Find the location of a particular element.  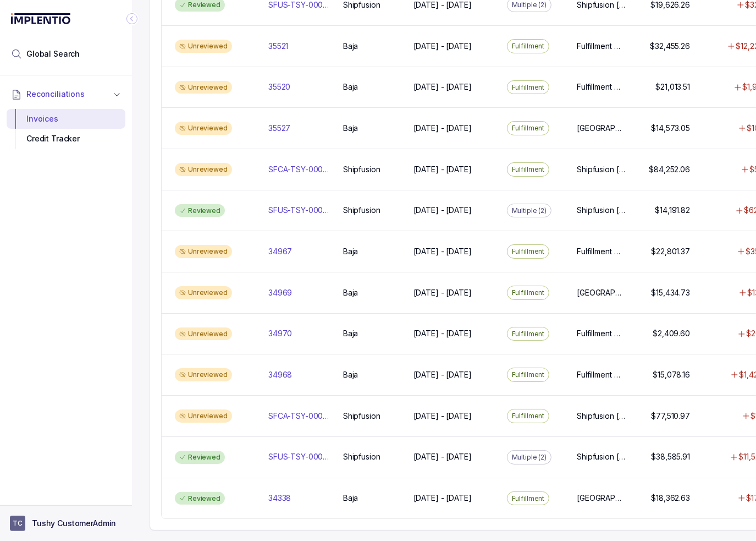

p: 34338 is located at coordinates (279, 498).